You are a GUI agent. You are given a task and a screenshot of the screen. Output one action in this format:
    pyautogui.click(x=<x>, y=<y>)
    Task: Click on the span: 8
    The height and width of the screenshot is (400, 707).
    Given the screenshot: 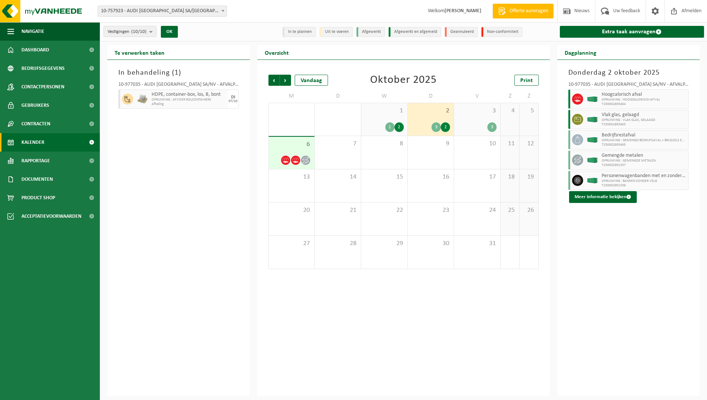 What is the action you would take?
    pyautogui.click(x=384, y=144)
    